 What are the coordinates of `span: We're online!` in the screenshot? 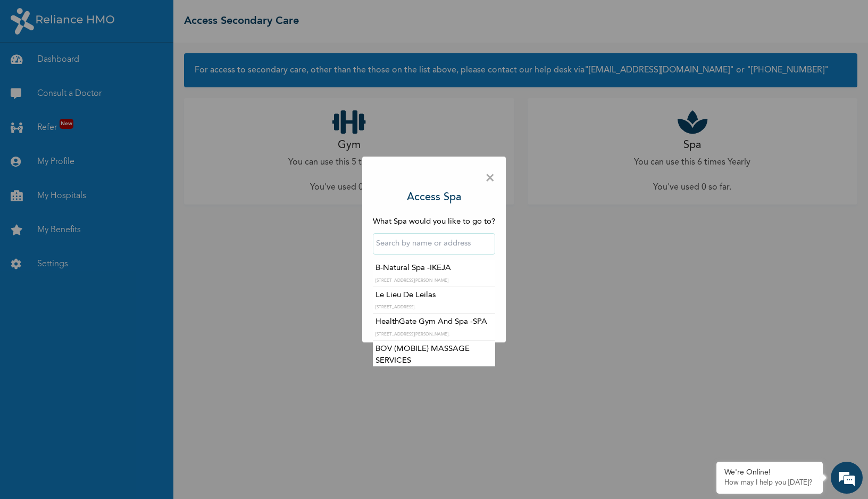 It's located at (104, 205).